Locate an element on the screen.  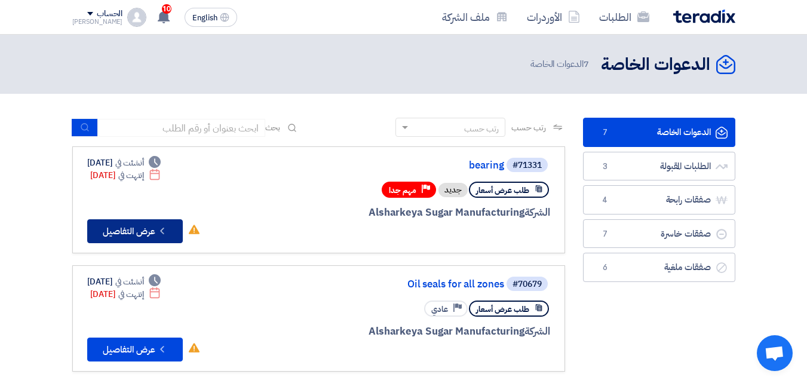
a: الطلبات is located at coordinates (624, 17).